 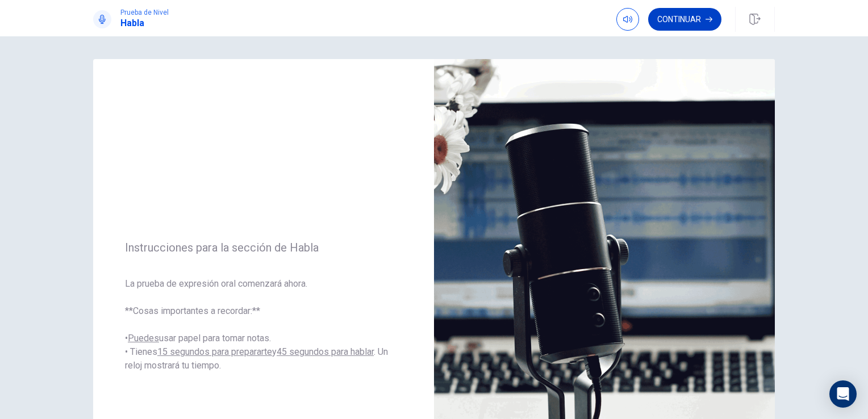 What do you see at coordinates (144, 12) in the screenshot?
I see `span: Prueba de Nivel` at bounding box center [144, 12].